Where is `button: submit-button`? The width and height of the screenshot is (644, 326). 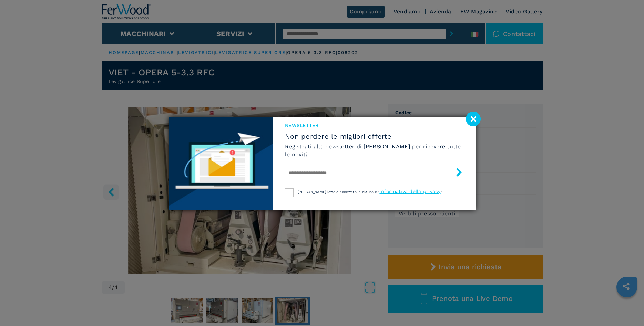 button: submit-button is located at coordinates (456, 173).